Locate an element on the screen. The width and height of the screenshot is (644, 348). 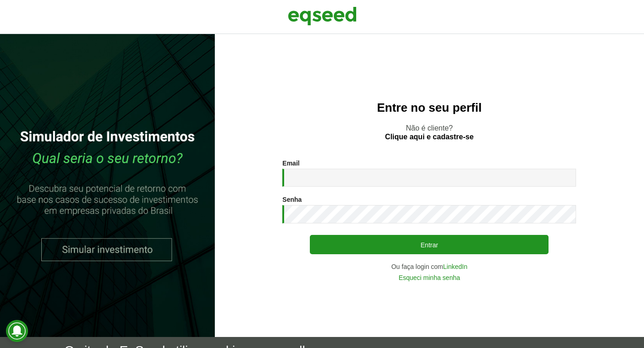
a: Clique aqui e cadastre-se is located at coordinates (429, 137).